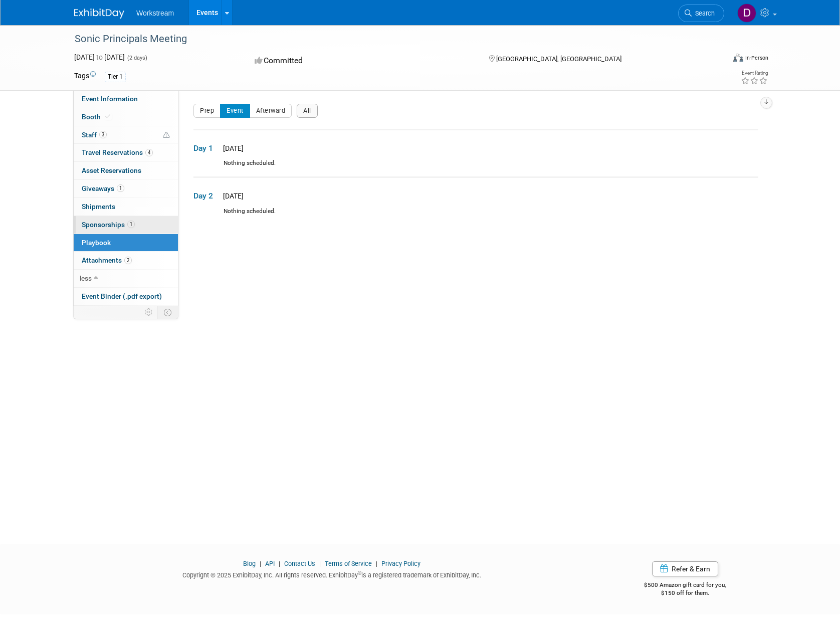 The height and width of the screenshot is (621, 840). I want to click on a: Refer & Earn, so click(685, 569).